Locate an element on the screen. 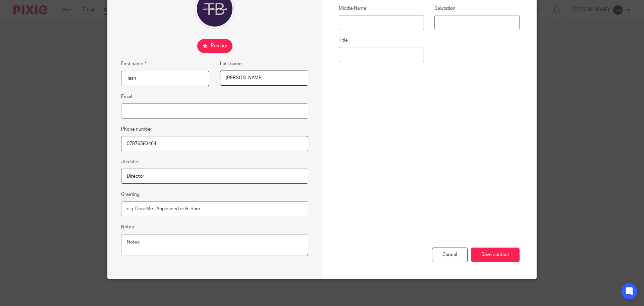 This screenshot has height=306, width=644. label: Greeting is located at coordinates (130, 195).